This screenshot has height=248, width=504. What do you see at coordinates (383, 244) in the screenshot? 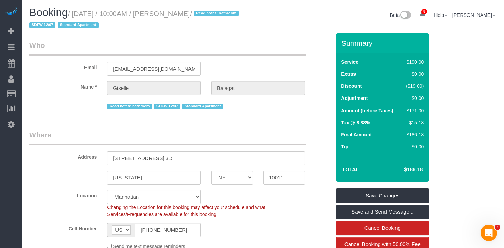
I see `span: Cancel Booking with 50.00% Fee` at bounding box center [383, 244].